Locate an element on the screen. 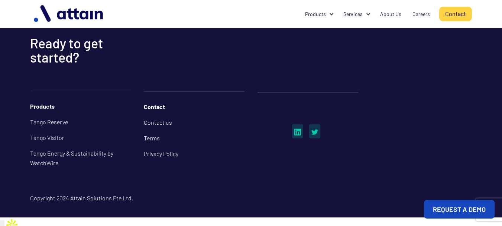  div: Careers is located at coordinates (421, 14).